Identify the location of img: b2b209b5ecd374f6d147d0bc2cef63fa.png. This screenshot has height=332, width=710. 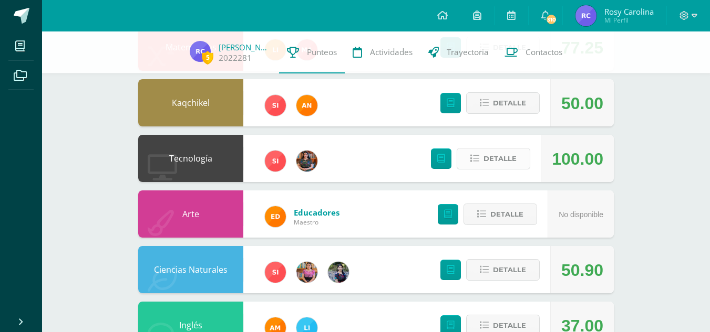
(338, 273).